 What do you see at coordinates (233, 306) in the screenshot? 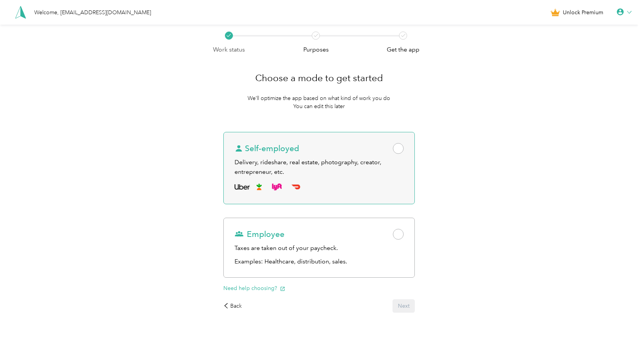
I see `div: Back` at bounding box center [233, 306].